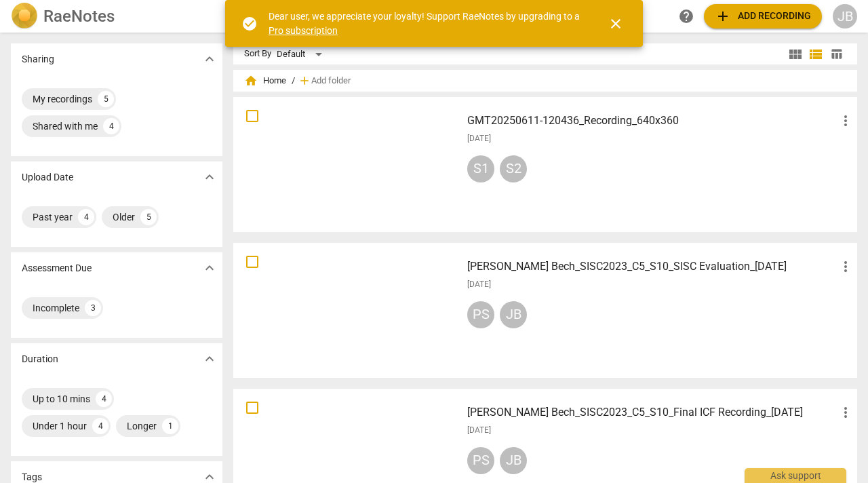 The width and height of the screenshot is (868, 483). What do you see at coordinates (302, 54) in the screenshot?
I see `div: Default` at bounding box center [302, 54].